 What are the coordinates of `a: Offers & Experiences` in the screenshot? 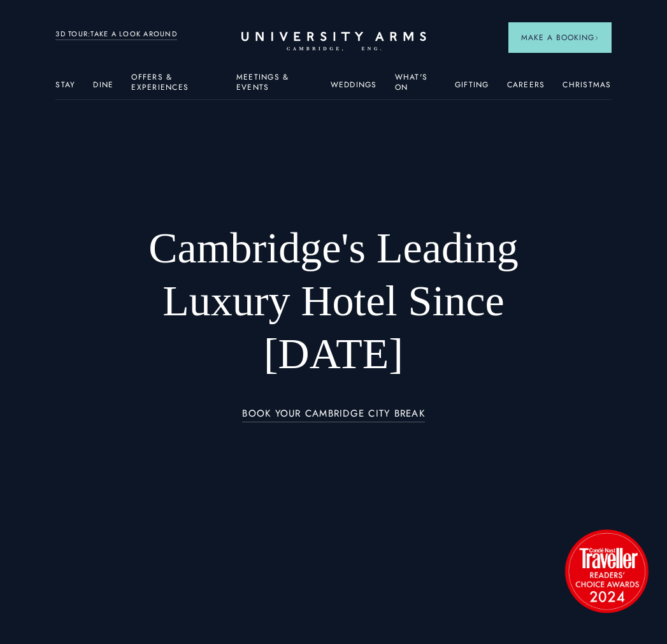 It's located at (174, 86).